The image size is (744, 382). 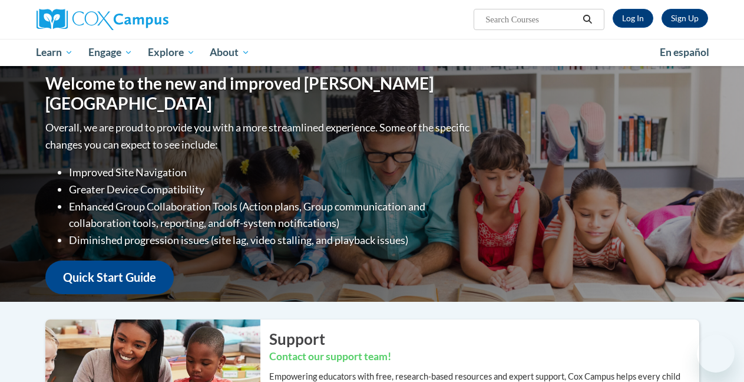 I want to click on span: Explore, so click(x=171, y=52).